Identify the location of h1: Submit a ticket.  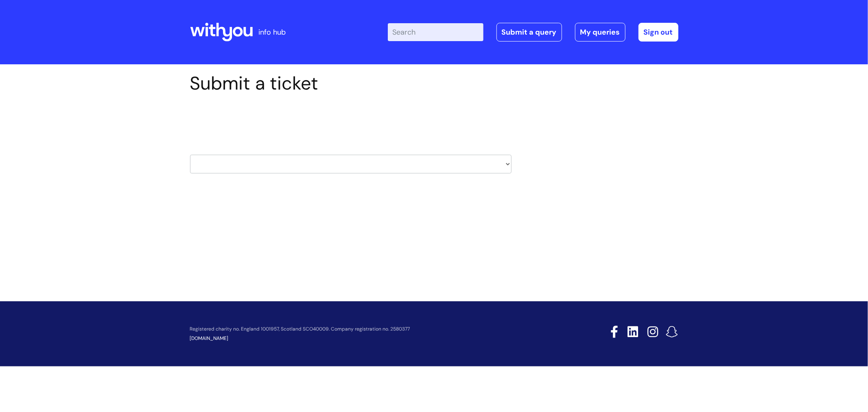
(351, 84).